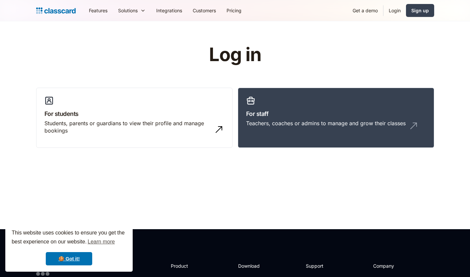  Describe the element at coordinates (188, 265) in the screenshot. I see `h2: Product` at that location.